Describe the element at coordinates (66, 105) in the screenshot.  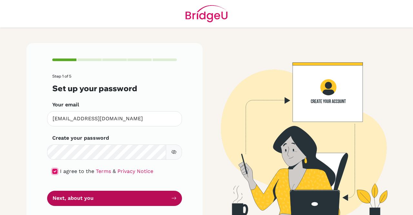
I see `label: Your email` at that location.